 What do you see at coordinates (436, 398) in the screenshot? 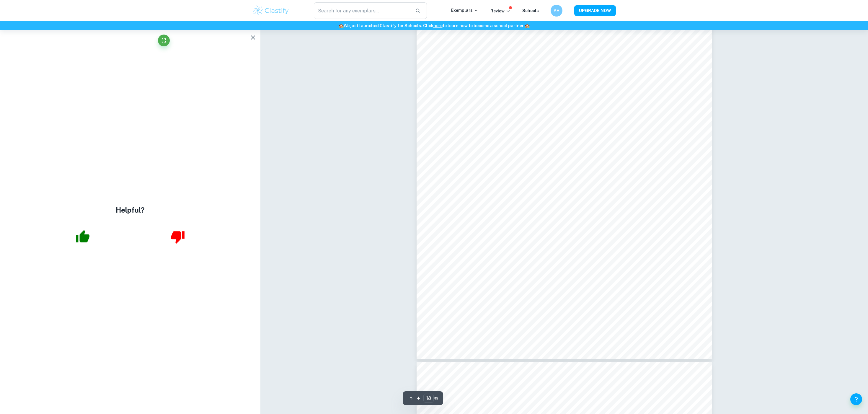
I see `span: / 19` at bounding box center [436, 398].